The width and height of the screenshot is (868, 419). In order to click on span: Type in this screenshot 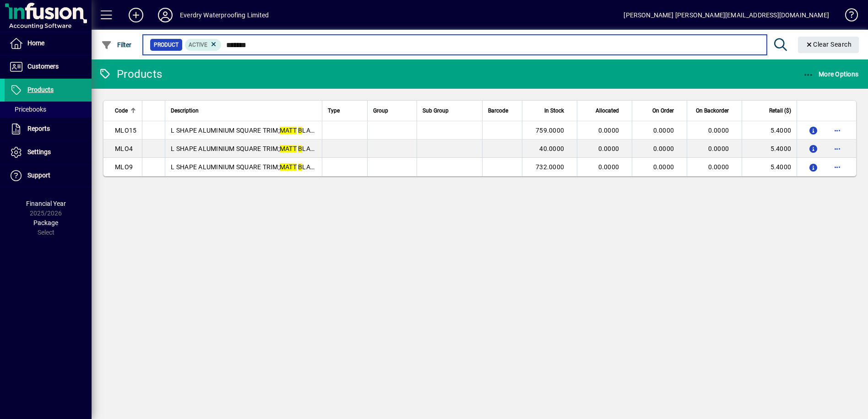, I will do `click(334, 111)`.